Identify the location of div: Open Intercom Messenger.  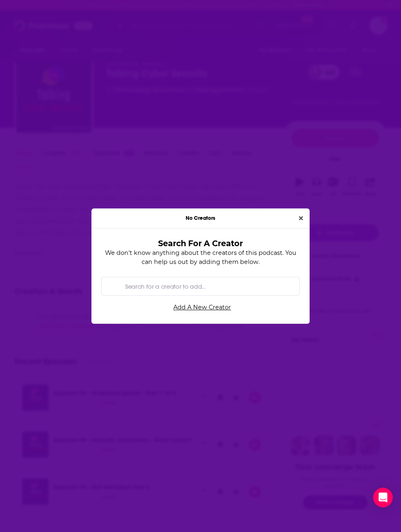
(383, 497).